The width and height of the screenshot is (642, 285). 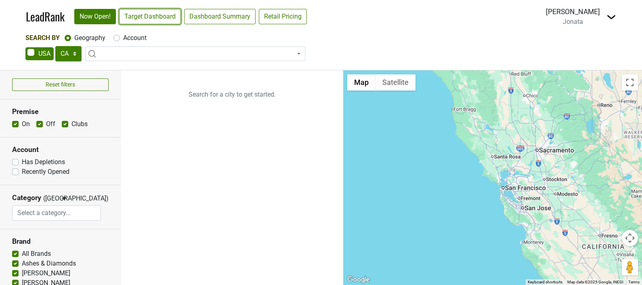 What do you see at coordinates (232, 94) in the screenshot?
I see `p: Search for a city to get started.` at bounding box center [232, 94].